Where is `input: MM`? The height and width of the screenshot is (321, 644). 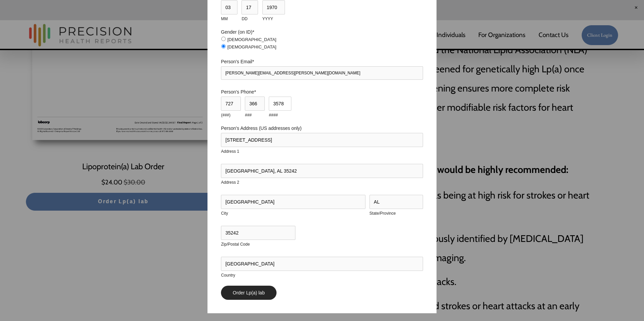
input: MM is located at coordinates (229, 8).